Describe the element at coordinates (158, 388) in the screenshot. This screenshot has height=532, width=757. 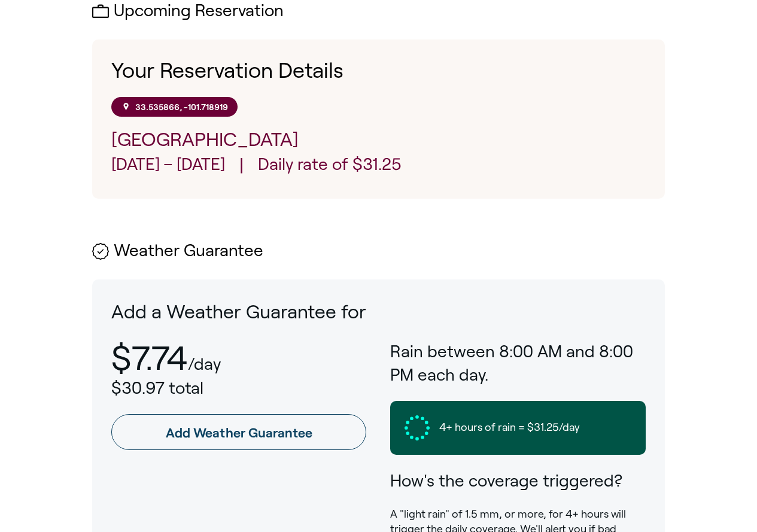
I see `span: $30.97 total` at that location.